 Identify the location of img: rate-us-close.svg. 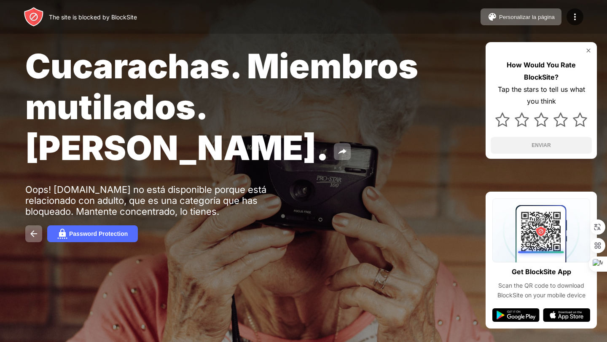
(589, 51).